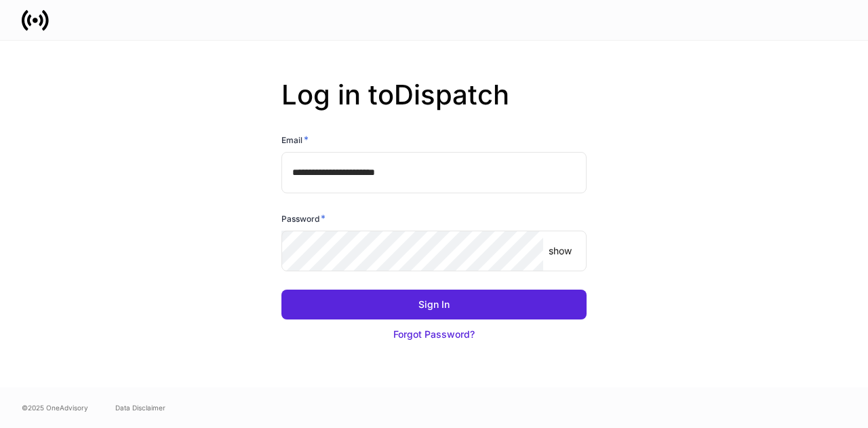 This screenshot has height=428, width=868. What do you see at coordinates (303, 219) in the screenshot?
I see `h6: Password` at bounding box center [303, 219].